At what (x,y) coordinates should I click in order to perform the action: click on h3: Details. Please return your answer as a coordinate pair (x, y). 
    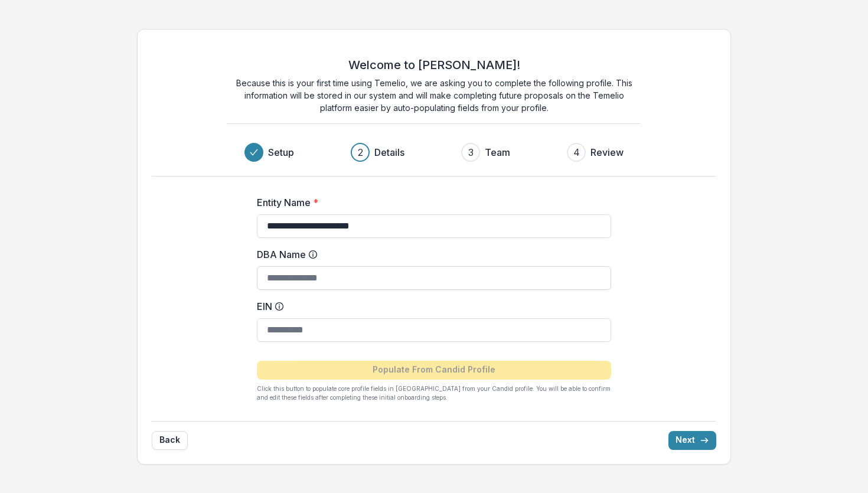
    Looking at the image, I should click on (389, 152).